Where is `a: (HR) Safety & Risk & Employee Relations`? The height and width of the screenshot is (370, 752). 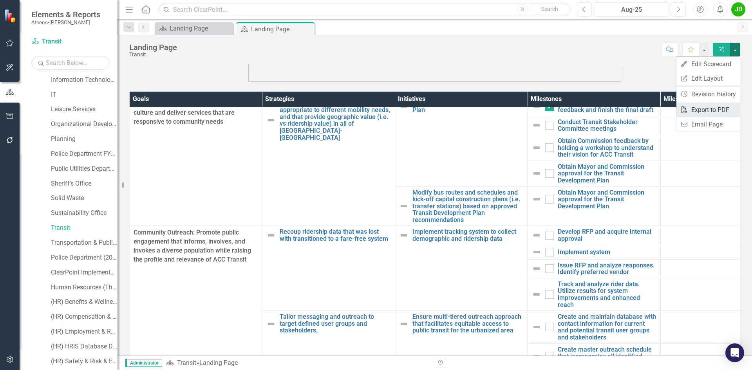 a: (HR) Safety & Risk & Employee Relations is located at coordinates (84, 361).